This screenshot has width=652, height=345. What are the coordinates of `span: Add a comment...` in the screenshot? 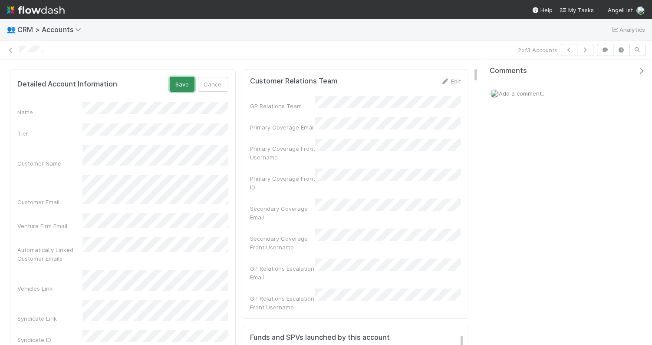 It's located at (522, 93).